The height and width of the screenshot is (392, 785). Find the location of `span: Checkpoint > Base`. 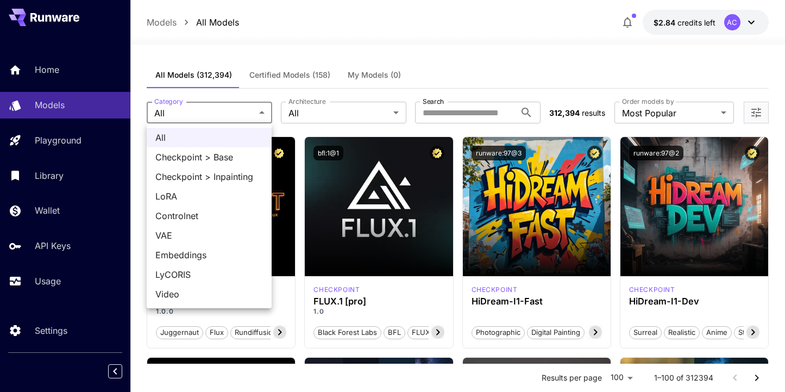

span: Checkpoint > Base is located at coordinates (209, 157).